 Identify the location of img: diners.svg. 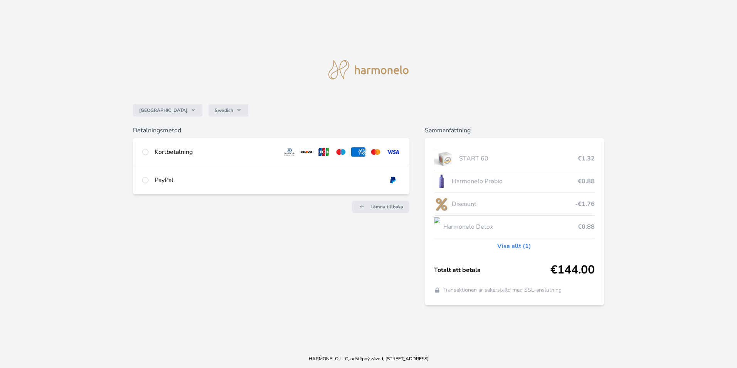
(289, 152).